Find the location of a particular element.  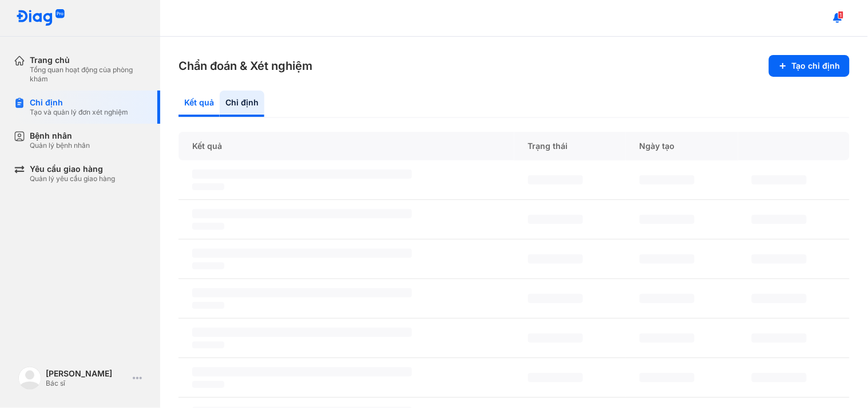

div: Bác sĩ is located at coordinates (87, 383).